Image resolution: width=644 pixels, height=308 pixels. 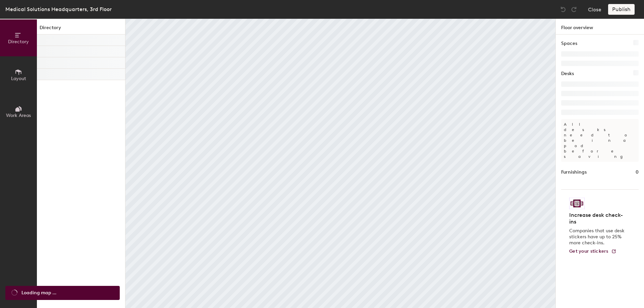 I want to click on p: All desks need to be in a pod before saving, so click(x=600, y=140).